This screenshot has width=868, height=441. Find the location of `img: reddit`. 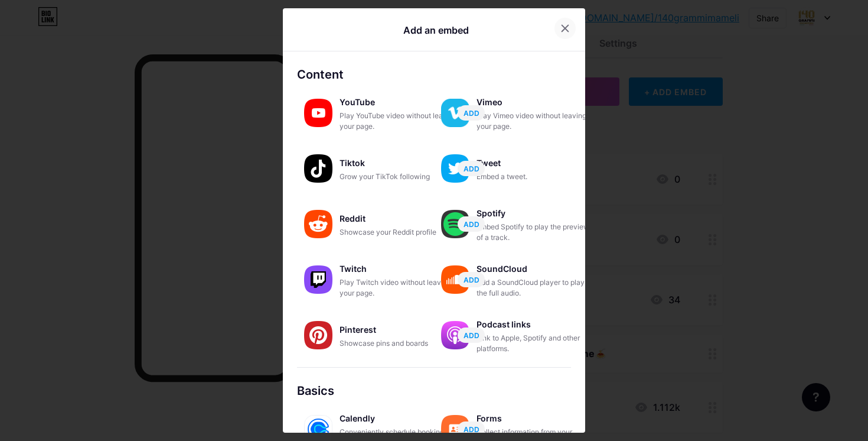

img: reddit is located at coordinates (319, 224).